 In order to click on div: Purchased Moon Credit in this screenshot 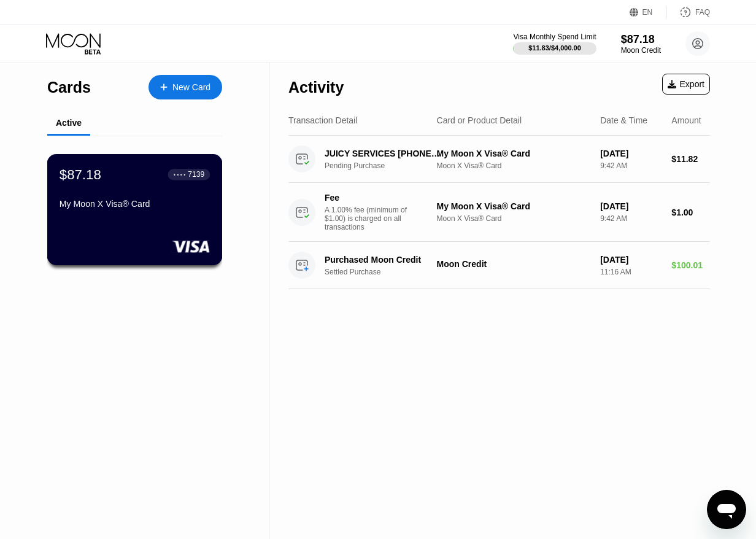, I will do `click(383, 259)`.